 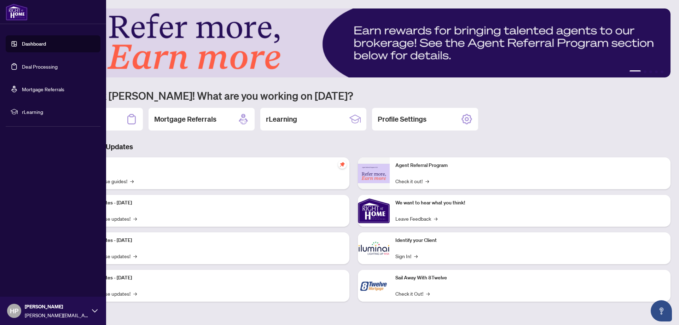 I want to click on img: Slide 0, so click(x=354, y=43).